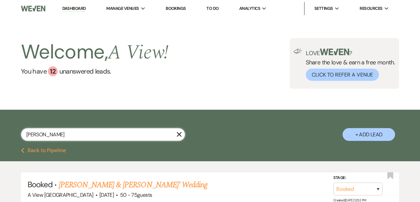 The width and height of the screenshot is (420, 202). What do you see at coordinates (369, 134) in the screenshot?
I see `button: + Add Lead` at bounding box center [369, 134].